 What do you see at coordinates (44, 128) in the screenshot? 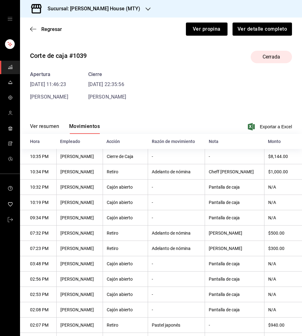
I see `button: Ver resumen` at bounding box center [44, 128].